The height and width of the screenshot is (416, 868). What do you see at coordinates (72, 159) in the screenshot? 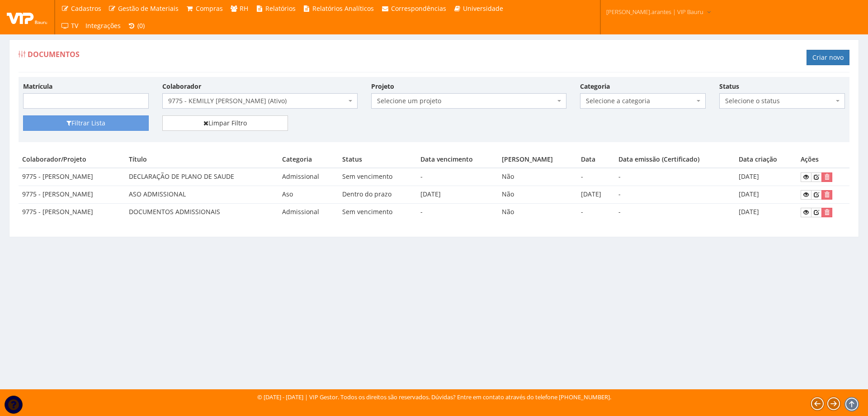
I see `th: Colaborador/Projeto` at bounding box center [72, 159].